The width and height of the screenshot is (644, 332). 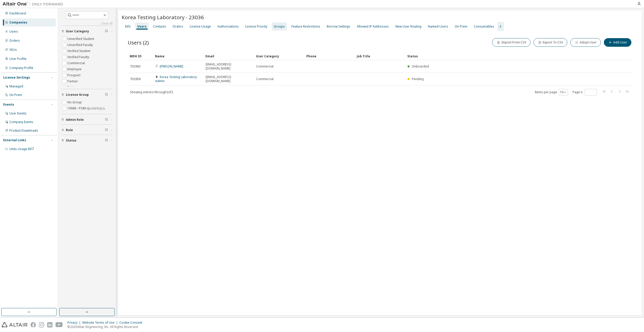 I want to click on span: Pending, so click(x=418, y=79).